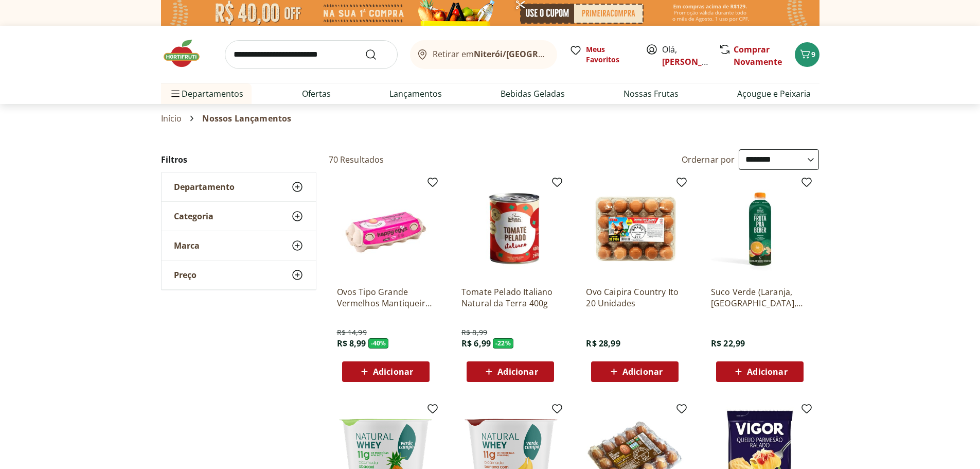 The width and height of the screenshot is (980, 469). Describe the element at coordinates (635, 298) in the screenshot. I see `p: Ovo Caipira Country Ito 20 Unidades` at that location.